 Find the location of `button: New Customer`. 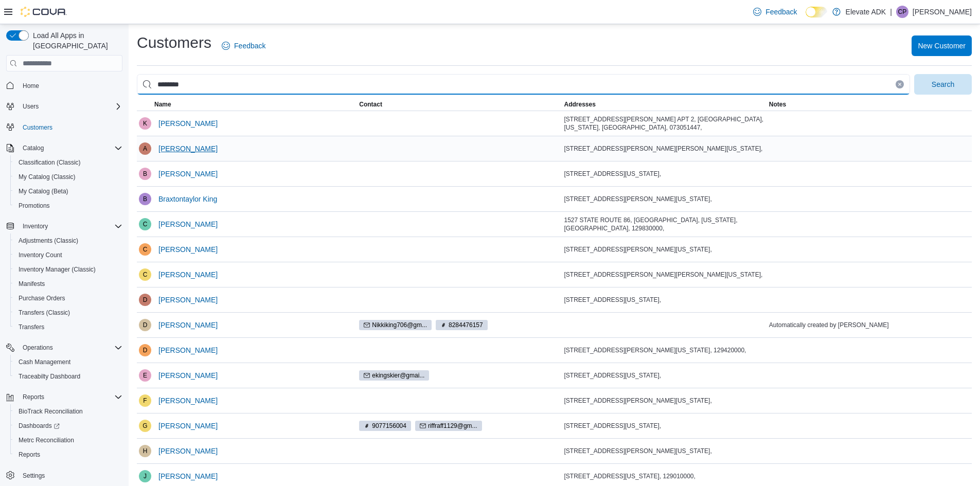

button: New Customer is located at coordinates (941, 46).